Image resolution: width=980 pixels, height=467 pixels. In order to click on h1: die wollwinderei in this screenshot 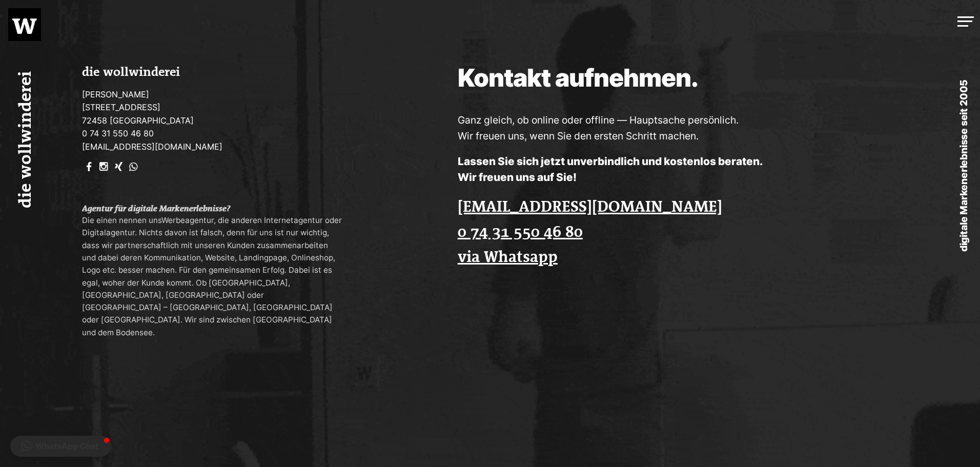, I will do `click(29, 140)`.